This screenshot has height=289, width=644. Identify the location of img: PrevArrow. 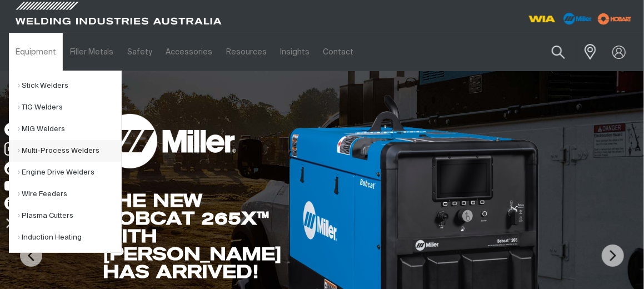
(31, 255).